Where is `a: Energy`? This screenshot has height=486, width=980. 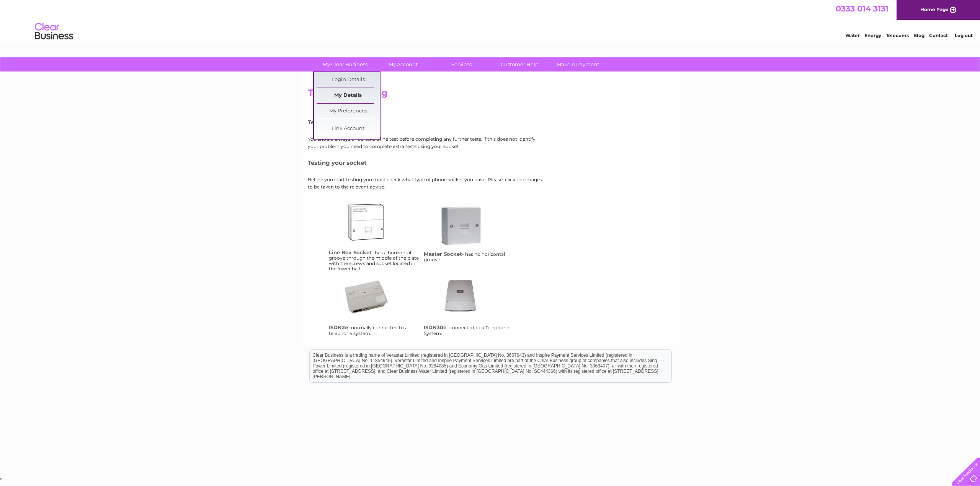 a: Energy is located at coordinates (873, 35).